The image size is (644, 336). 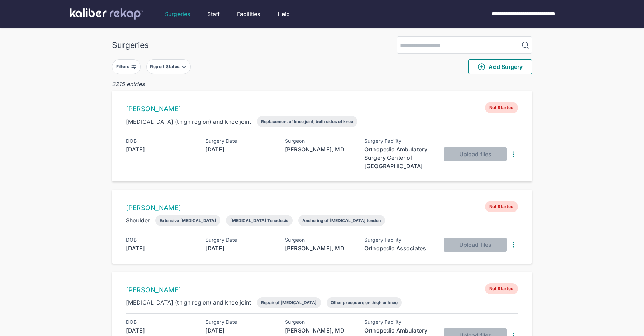 What do you see at coordinates (400, 248) in the screenshot?
I see `div: Orthopedic Associates` at bounding box center [400, 248].